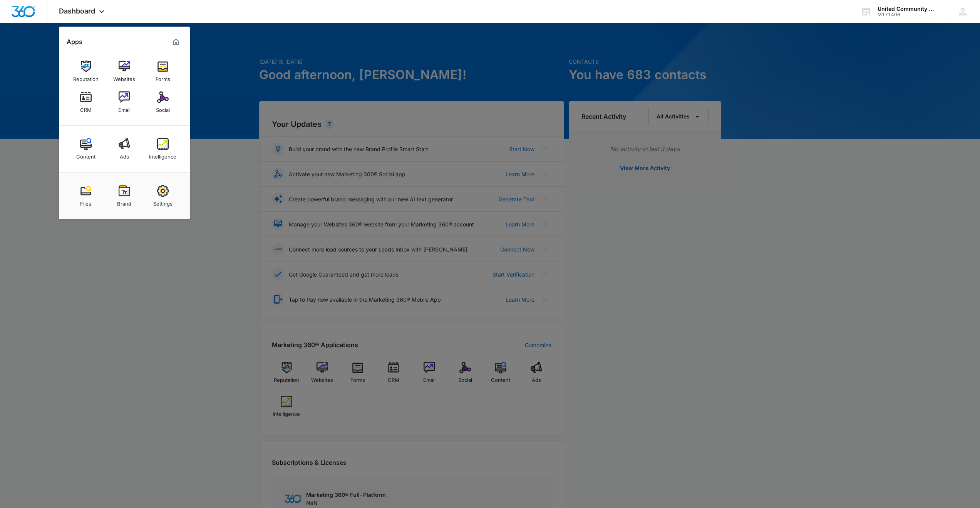 This screenshot has height=508, width=980. I want to click on a: Email, so click(124, 102).